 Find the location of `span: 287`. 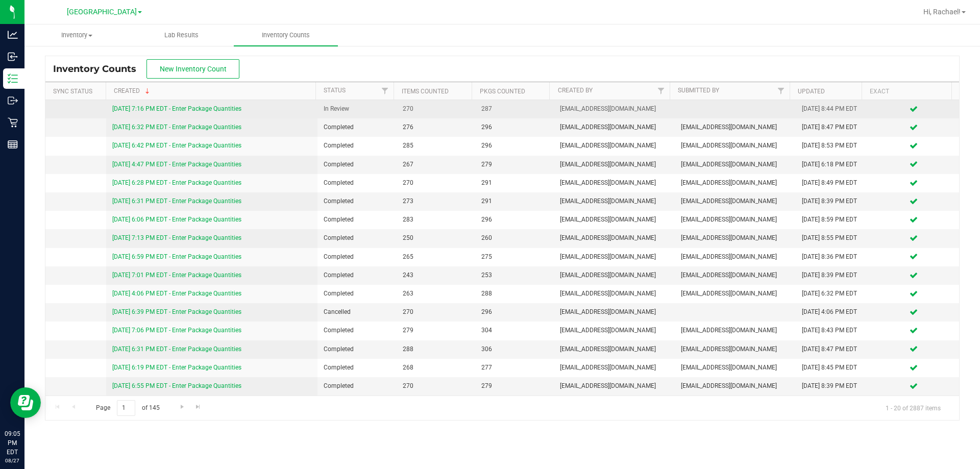

span: 287 is located at coordinates (515, 109).